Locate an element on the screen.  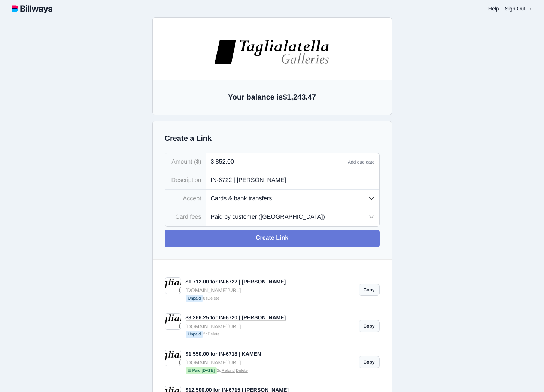
img: powered-by-stripe.svg is located at coordinates (214, 293).